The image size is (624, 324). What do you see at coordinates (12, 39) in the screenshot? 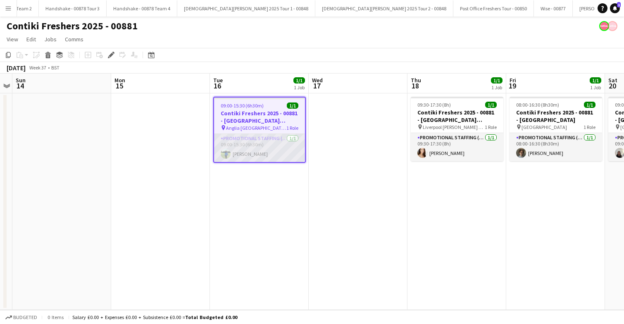
I see `span: View` at bounding box center [12, 39].